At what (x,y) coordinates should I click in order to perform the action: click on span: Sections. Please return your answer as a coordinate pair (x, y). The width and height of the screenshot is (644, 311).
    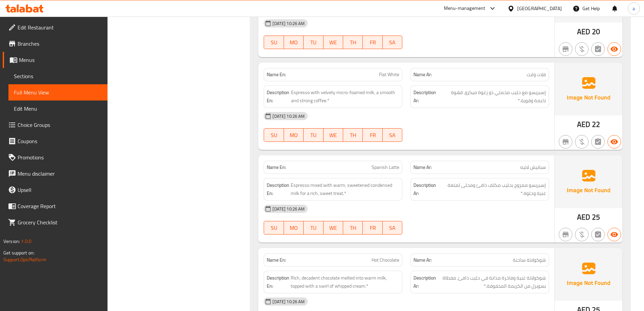
    Looking at the image, I should click on (58, 76).